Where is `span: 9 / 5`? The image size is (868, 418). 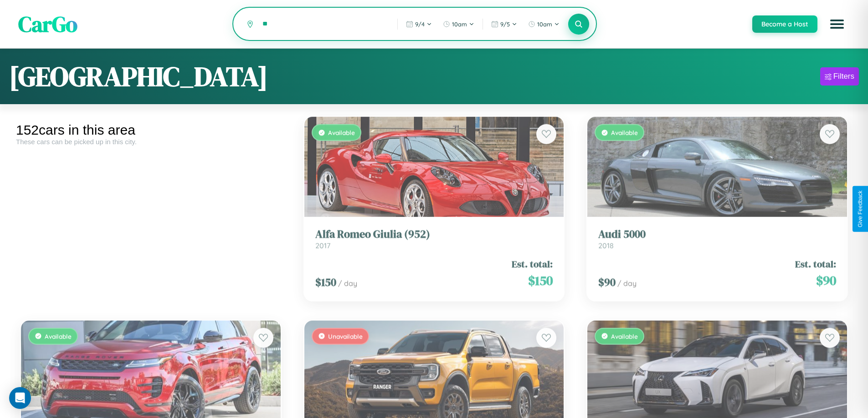
span: 9 / 5 is located at coordinates (505, 24).